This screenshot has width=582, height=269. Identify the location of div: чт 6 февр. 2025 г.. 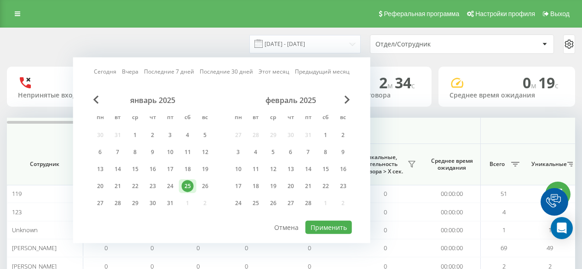
(291, 152).